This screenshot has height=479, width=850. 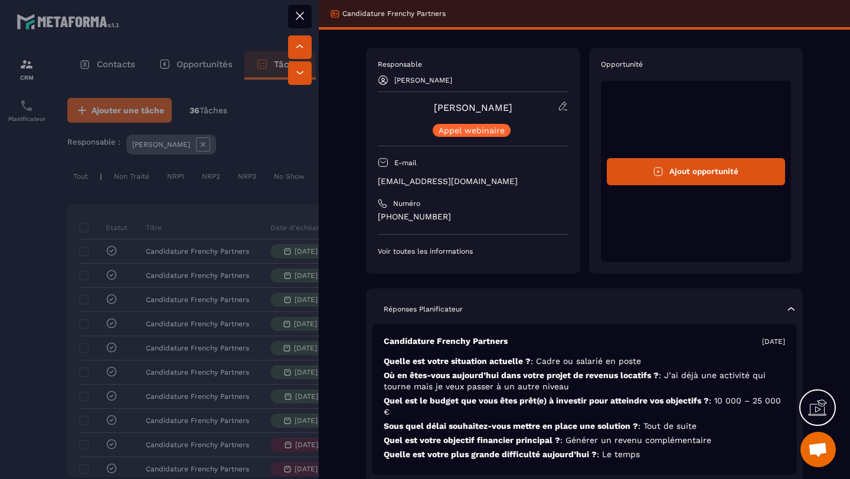 What do you see at coordinates (696, 172) in the screenshot?
I see `button: Ajout opportunité` at bounding box center [696, 172].